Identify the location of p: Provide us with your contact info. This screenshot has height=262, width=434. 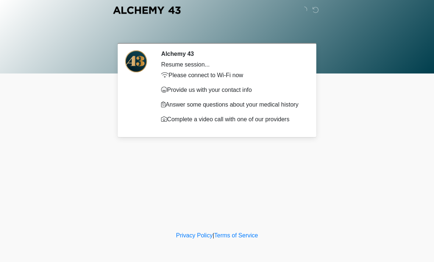
(232, 90).